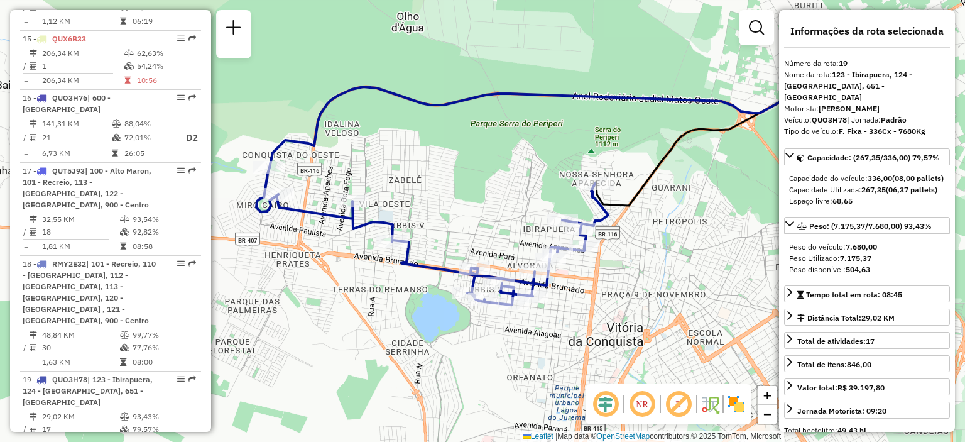 This screenshot has height=442, width=965. What do you see at coordinates (877, 317) in the screenshot?
I see `span: 29,02 KM` at bounding box center [877, 317].